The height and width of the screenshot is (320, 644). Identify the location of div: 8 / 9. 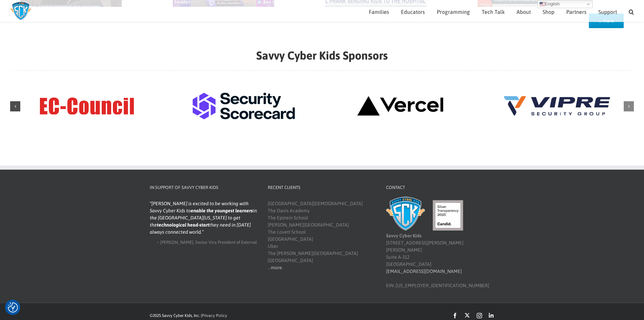
(401, 106).